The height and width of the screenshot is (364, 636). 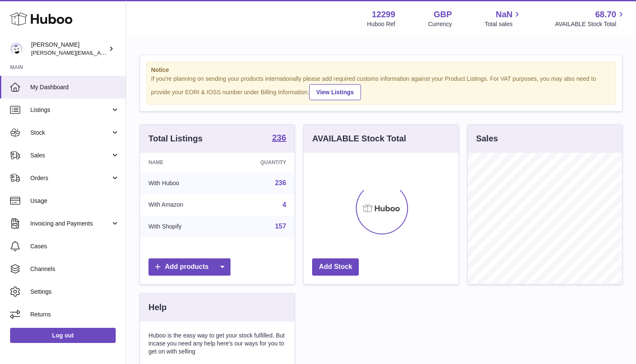 What do you see at coordinates (75, 269) in the screenshot?
I see `span: Channels` at bounding box center [75, 269].